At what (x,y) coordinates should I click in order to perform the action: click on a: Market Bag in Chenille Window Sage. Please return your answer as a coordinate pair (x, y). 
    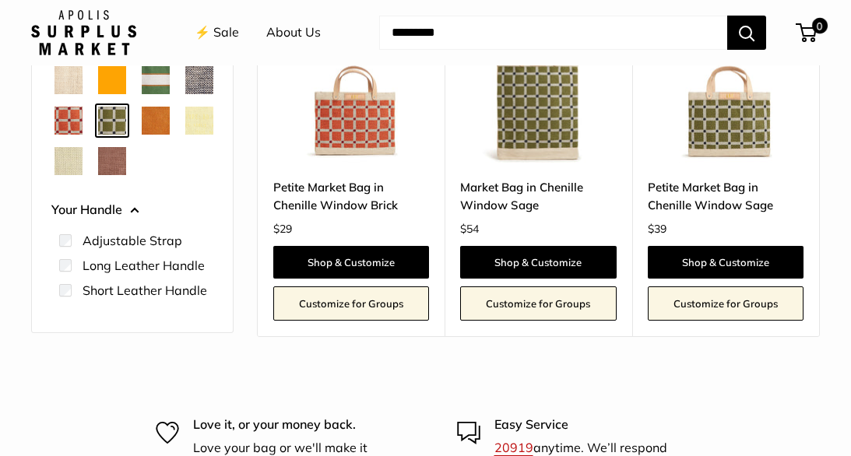
    Looking at the image, I should click on (538, 196).